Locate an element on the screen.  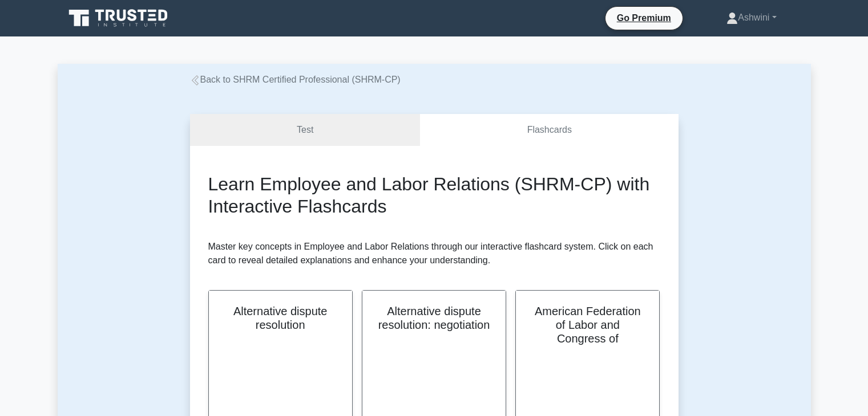
a: Test is located at coordinates (305, 130).